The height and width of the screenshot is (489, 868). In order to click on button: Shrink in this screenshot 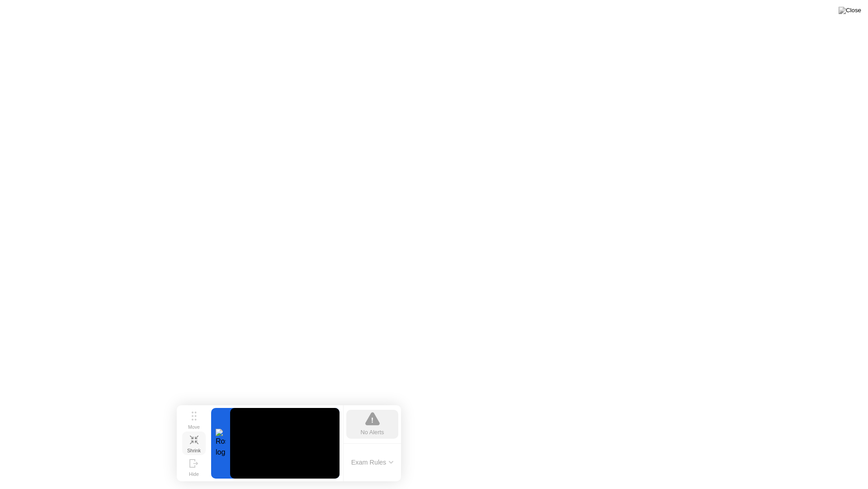, I will do `click(194, 443)`.